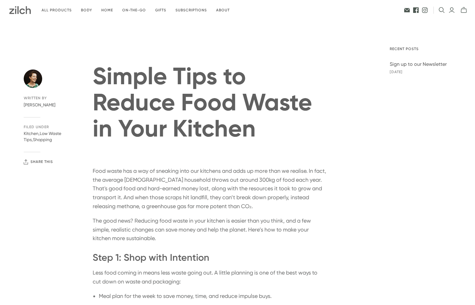 Image resolution: width=475 pixels, height=305 pixels. Describe the element at coordinates (223, 10) in the screenshot. I see `a: About` at that location.